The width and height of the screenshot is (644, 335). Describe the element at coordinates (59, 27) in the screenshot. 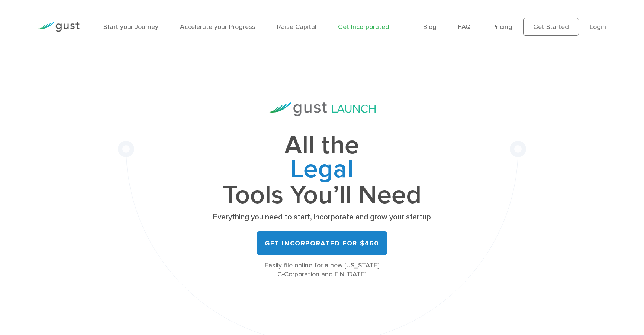

I see `img: Gust Logo` at that location.